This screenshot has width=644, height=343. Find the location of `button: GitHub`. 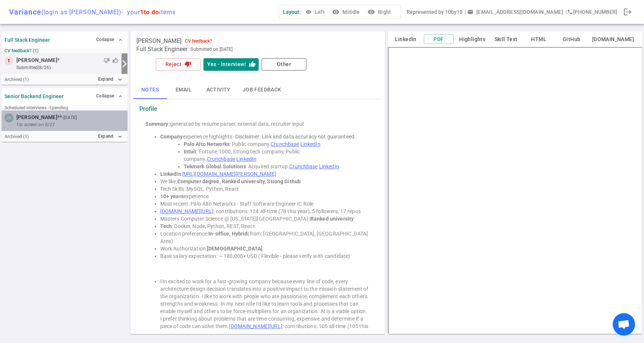

button: GitHub is located at coordinates (571, 39).